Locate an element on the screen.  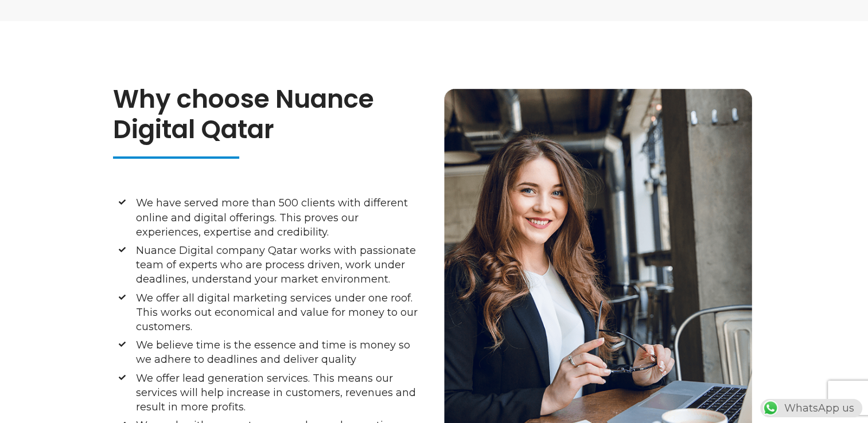
span: Nuance Digital company Qatar works with passionate team of experts who are process driven, work u... is located at coordinates (277, 266).